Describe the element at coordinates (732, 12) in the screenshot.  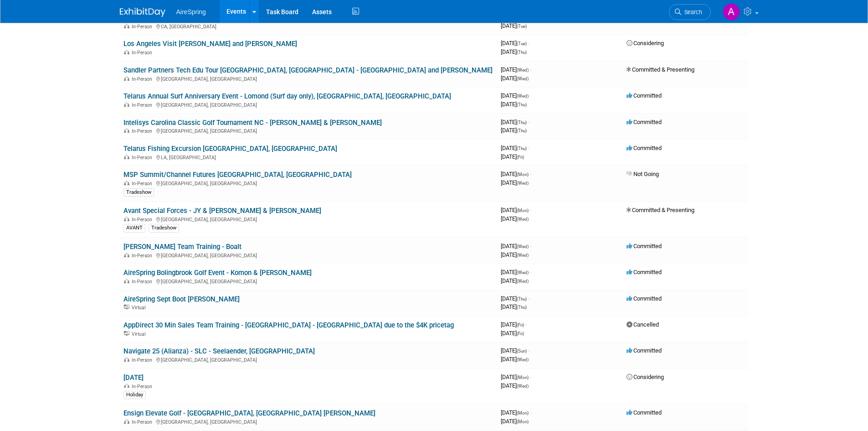
I see `img: Aila Ortiaga` at that location.